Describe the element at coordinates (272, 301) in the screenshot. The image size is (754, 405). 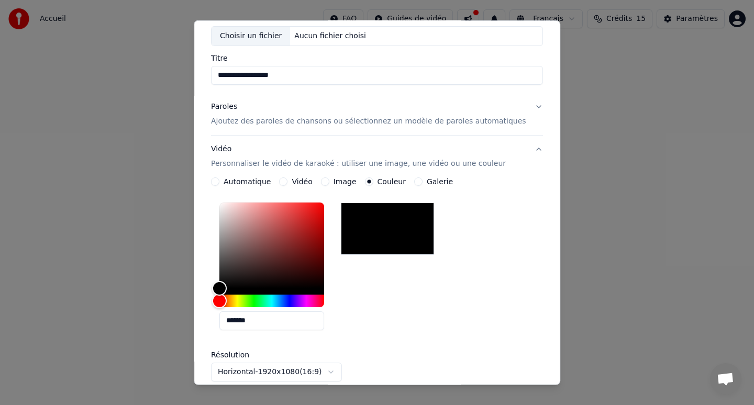
I see `div: Hue` at that location.